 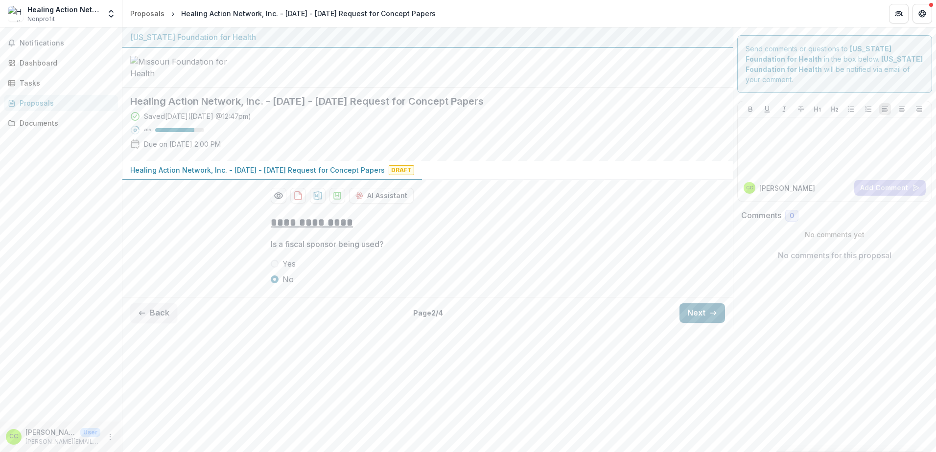 What do you see at coordinates (327, 244) in the screenshot?
I see `p: Is a fiscal sponsor being used?` at bounding box center [327, 244].